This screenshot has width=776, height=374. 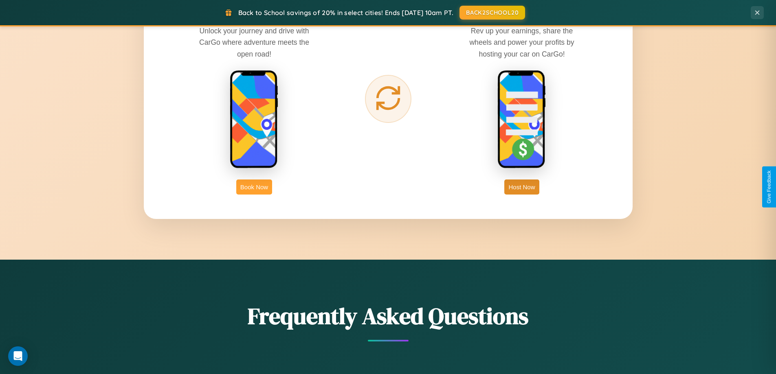 I want to click on p: Unlock your journey and drive with CarGo where adventure meets the open road!, so click(x=254, y=42).